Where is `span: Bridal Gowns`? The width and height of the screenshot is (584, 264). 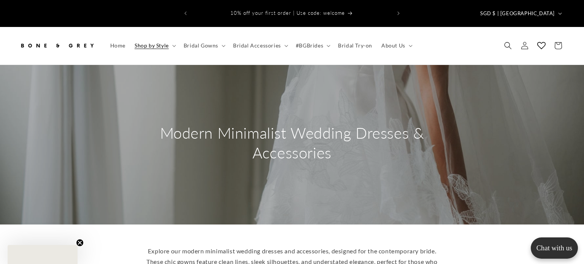
span: Bridal Gowns is located at coordinates (201, 46).